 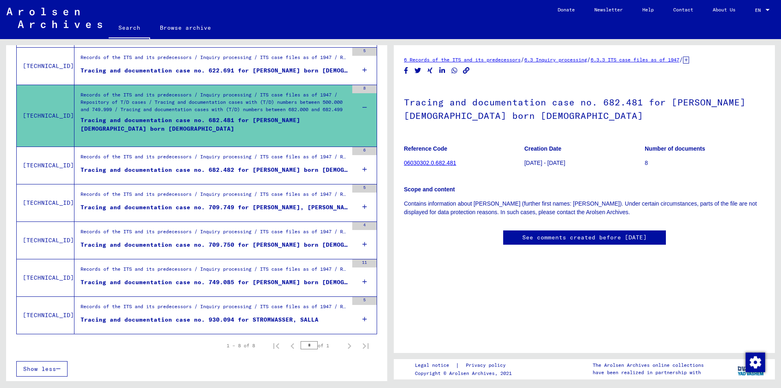 What do you see at coordinates (760, 10) in the screenshot?
I see `span: EN` at bounding box center [760, 10].